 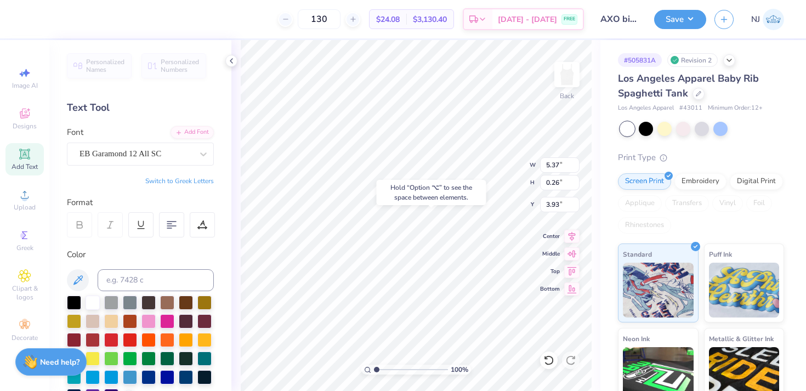 What do you see at coordinates (430, 19) in the screenshot?
I see `span: $3,130.40` at bounding box center [430, 19].